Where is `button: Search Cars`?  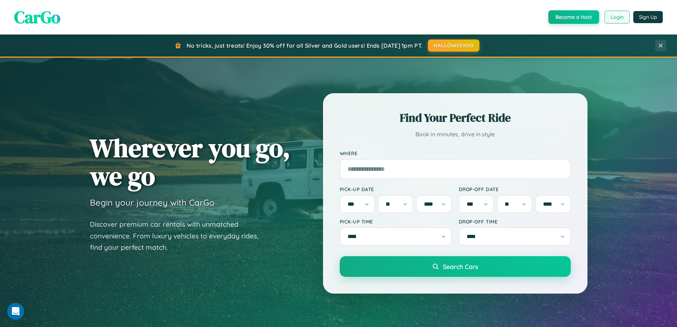 button: Search Cars is located at coordinates (455, 266).